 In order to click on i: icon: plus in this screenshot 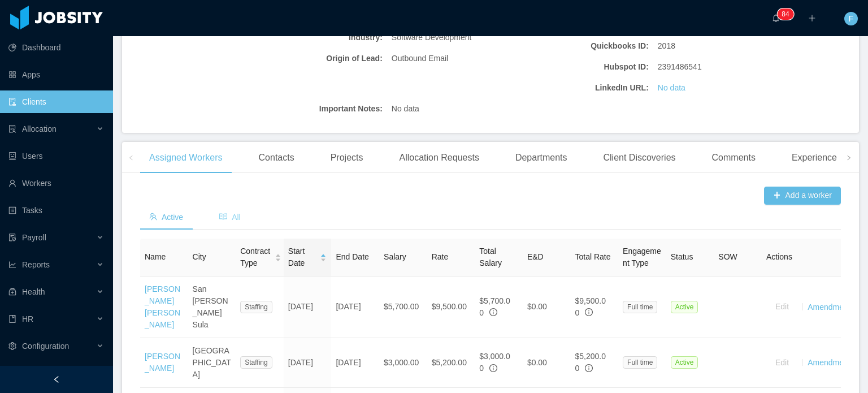, I will do `click(812, 18)`.